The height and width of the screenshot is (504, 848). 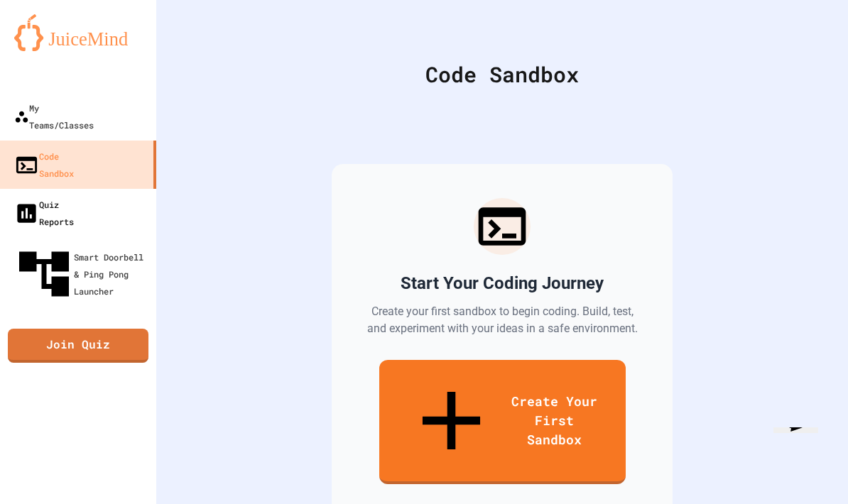 I want to click on p: Create your first sandbox to begin coding. Build, test, and experiment with your ideas in a safe ..., so click(x=502, y=320).